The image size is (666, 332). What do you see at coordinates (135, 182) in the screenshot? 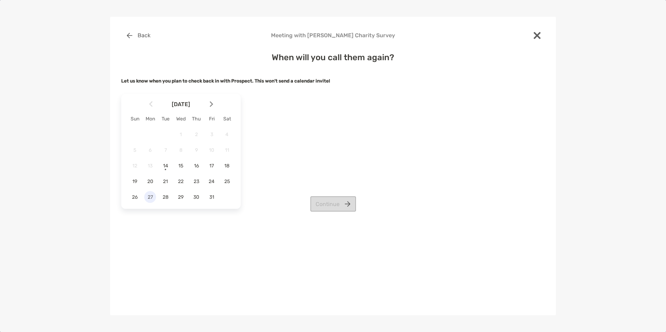
I see `span: 19` at bounding box center [135, 182].